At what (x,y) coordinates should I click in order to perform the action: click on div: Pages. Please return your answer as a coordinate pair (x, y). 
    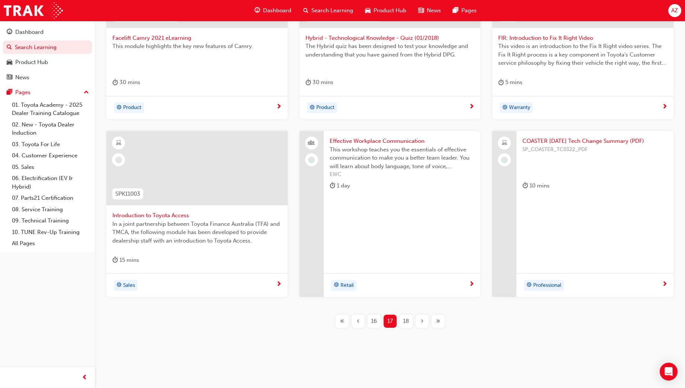
    Looking at the image, I should click on (23, 92).